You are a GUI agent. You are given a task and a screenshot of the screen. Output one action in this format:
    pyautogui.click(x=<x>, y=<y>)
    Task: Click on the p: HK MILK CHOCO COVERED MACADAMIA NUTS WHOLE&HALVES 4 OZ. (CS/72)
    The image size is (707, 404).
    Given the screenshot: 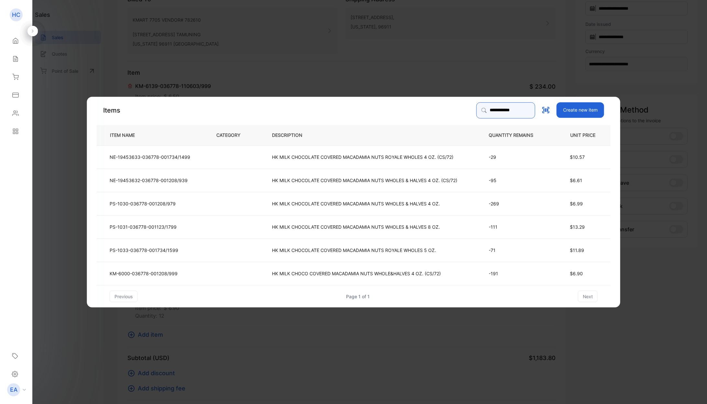 What is the action you would take?
    pyautogui.click(x=356, y=273)
    